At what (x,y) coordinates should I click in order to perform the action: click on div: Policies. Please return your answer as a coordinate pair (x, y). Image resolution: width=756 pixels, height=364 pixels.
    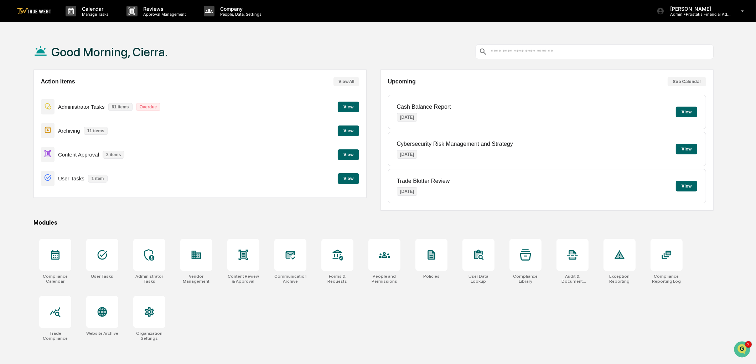
    Looking at the image, I should click on (432, 276).